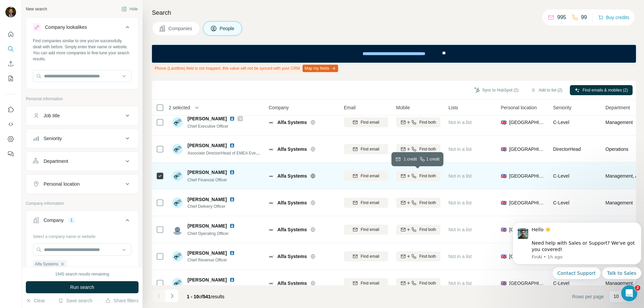  What do you see at coordinates (453, 108) in the screenshot?
I see `span: Lists` at bounding box center [453, 108].